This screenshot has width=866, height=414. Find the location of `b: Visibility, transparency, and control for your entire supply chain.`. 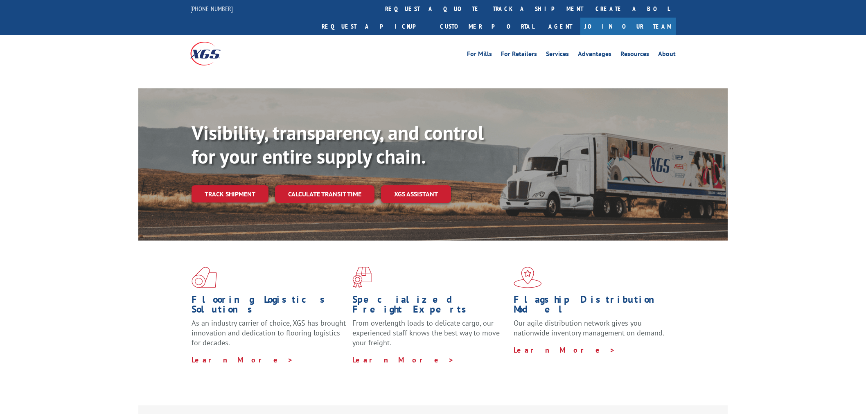

b: Visibility, transparency, and control for your entire supply chain. is located at coordinates (338, 144).